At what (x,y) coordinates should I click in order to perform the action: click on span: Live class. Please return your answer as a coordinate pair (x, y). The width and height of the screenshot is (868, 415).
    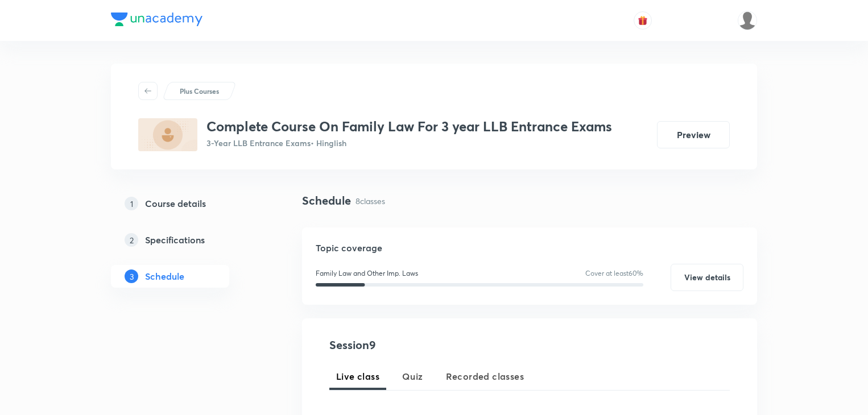
    Looking at the image, I should click on (358, 376).